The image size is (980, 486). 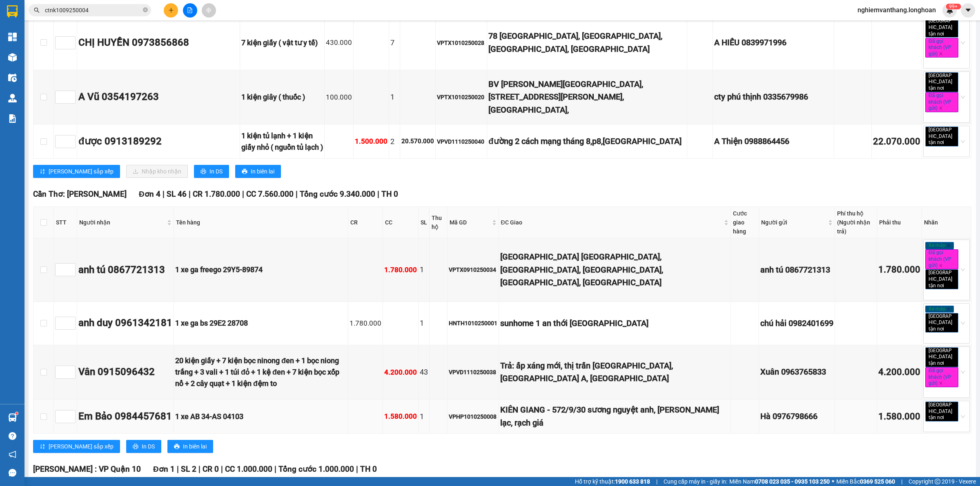 What do you see at coordinates (401, 223) in the screenshot?
I see `th: CC` at bounding box center [401, 223].